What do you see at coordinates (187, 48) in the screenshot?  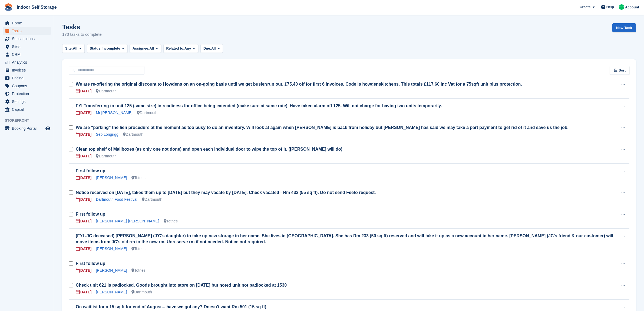 I see `span: Any` at bounding box center [187, 48].